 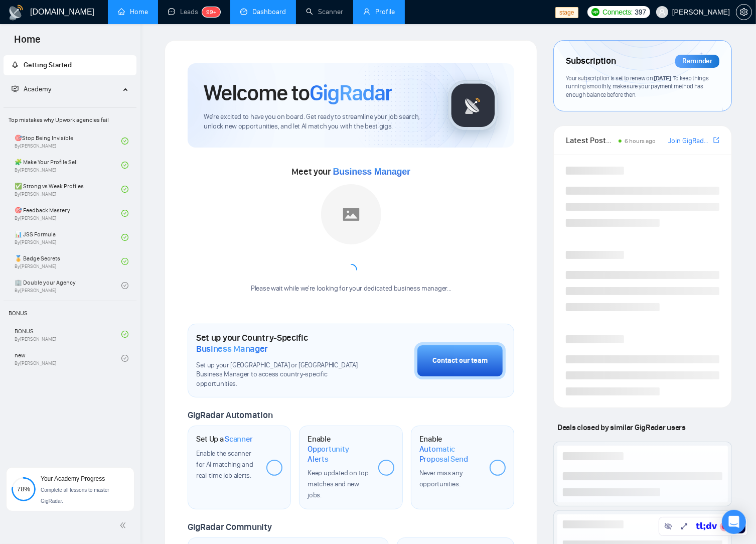 I want to click on img: upwork-logo.png, so click(x=595, y=12).